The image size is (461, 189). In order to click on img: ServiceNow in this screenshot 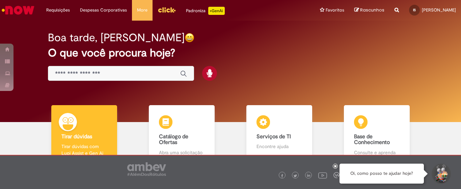, I will do `click(18, 10)`.